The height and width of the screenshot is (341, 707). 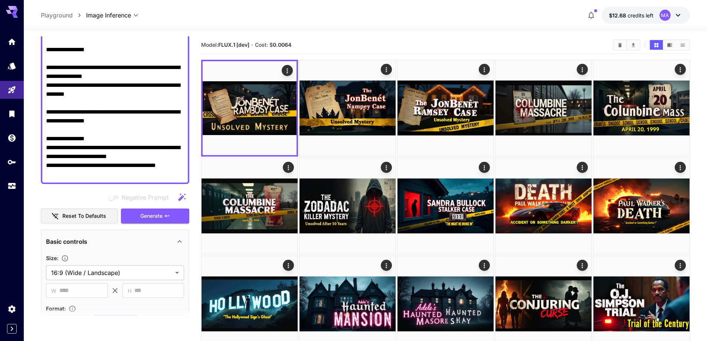 What do you see at coordinates (669, 45) in the screenshot?
I see `button: Show media in video view` at bounding box center [669, 45].